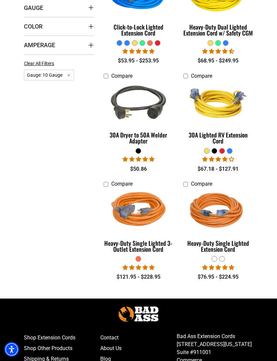  Describe the element at coordinates (138, 51) in the screenshot. I see `span: 4.87 stars` at that location.